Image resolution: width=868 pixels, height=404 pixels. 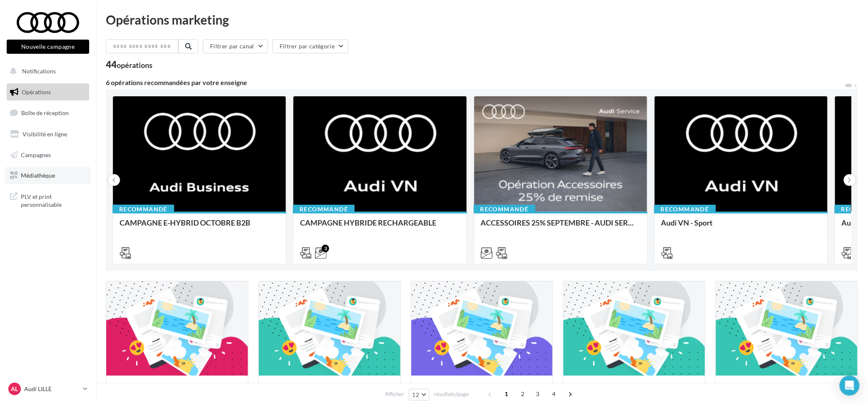 What do you see at coordinates (129, 65) in the screenshot?
I see `div: 44` at bounding box center [129, 65].